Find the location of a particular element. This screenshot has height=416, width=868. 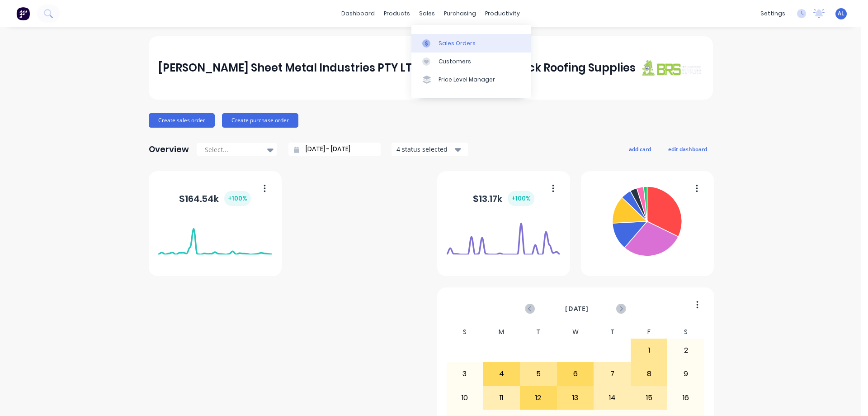

button: Create purchase order is located at coordinates (260, 121).